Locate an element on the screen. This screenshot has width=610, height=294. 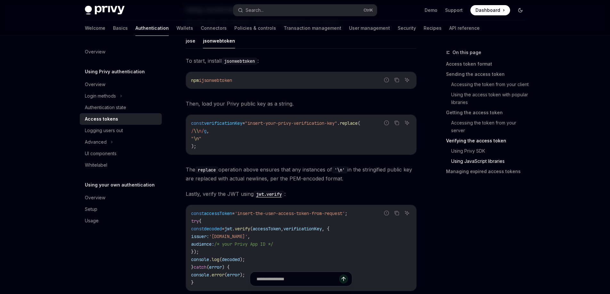
button: jose is located at coordinates (190, 41).